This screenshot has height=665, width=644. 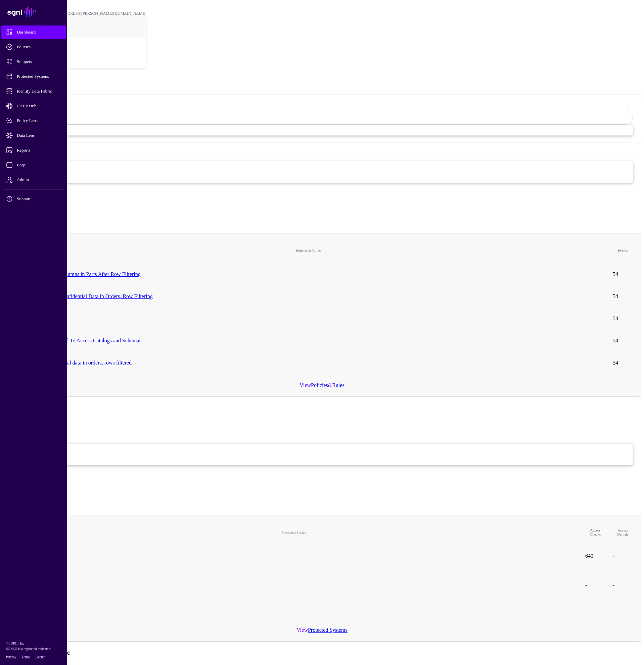 What do you see at coordinates (322, 633) in the screenshot?
I see `div: View` at bounding box center [322, 633].